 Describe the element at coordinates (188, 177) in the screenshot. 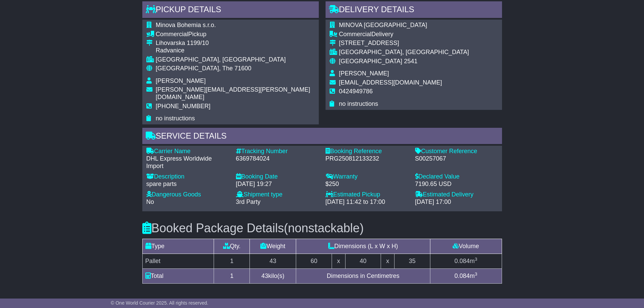

I see `div: Description` at that location.